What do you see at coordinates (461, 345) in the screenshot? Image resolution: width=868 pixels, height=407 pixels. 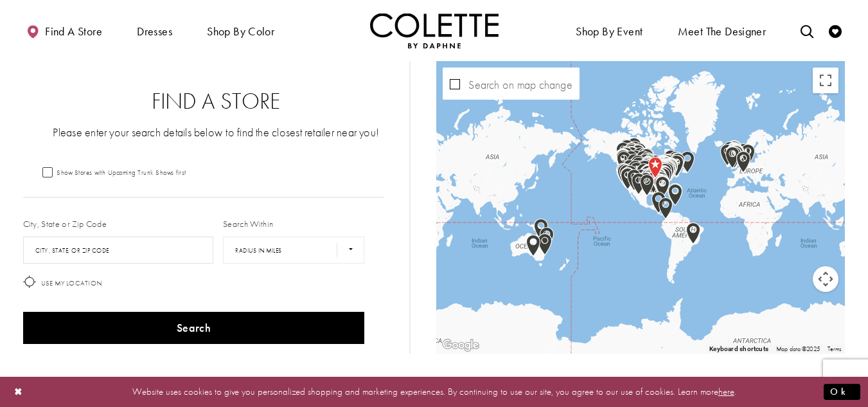 I see `img: Google` at bounding box center [461, 345].